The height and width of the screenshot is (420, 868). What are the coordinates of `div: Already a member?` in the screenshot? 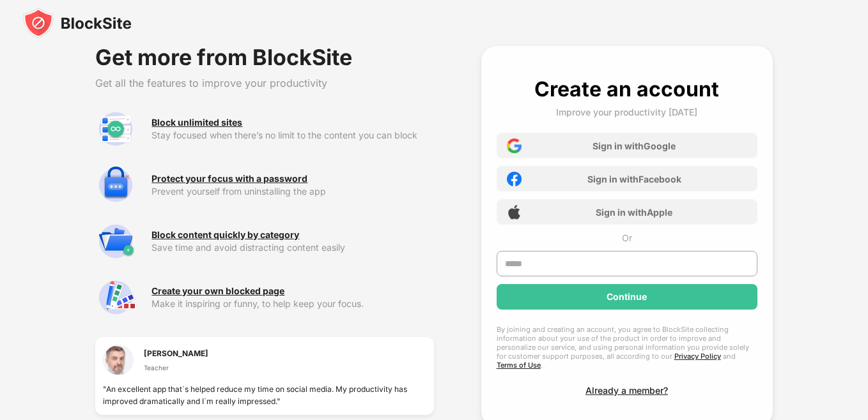 It's located at (626, 390).